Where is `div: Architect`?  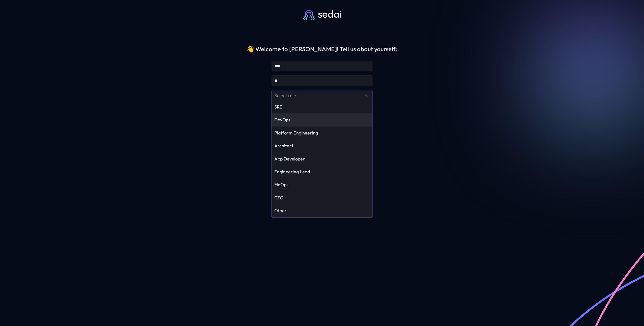 div: Architect is located at coordinates (322, 146).